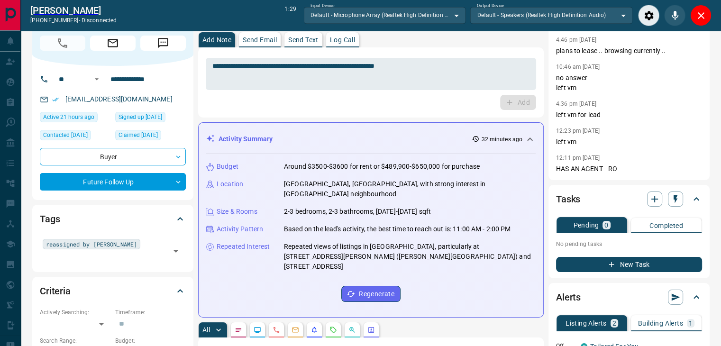 Image resolution: width=721 pixels, height=346 pixels. What do you see at coordinates (75, 312) in the screenshot?
I see `p: Actively Searching:` at bounding box center [75, 312].